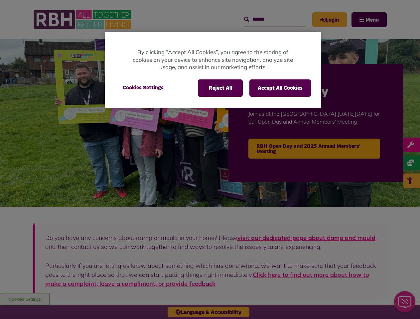  What do you see at coordinates (143, 88) in the screenshot?
I see `button: Cookies Settings` at bounding box center [143, 88].